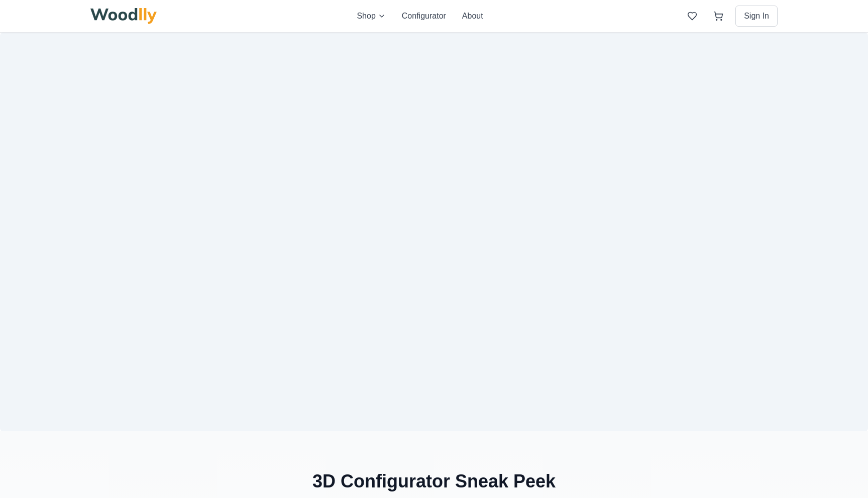  I want to click on button: About, so click(473, 16).